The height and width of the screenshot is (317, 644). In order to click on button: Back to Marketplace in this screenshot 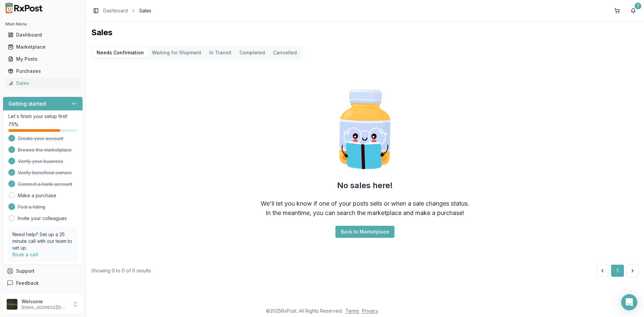, I will do `click(365, 232)`.